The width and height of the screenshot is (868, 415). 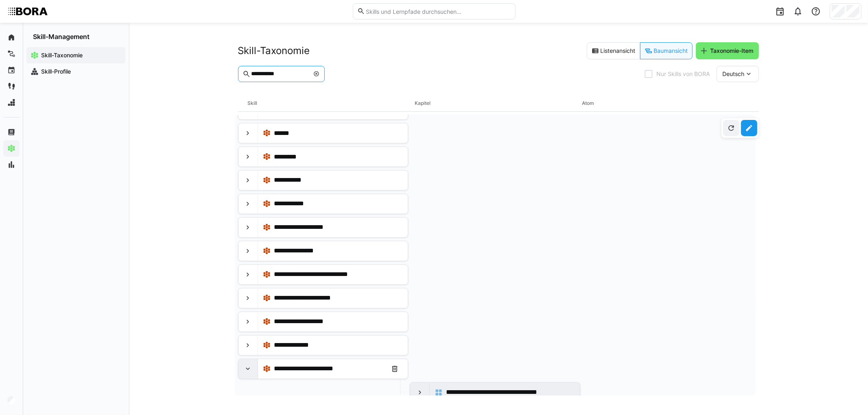 I want to click on div: Kapitel, so click(x=498, y=103).